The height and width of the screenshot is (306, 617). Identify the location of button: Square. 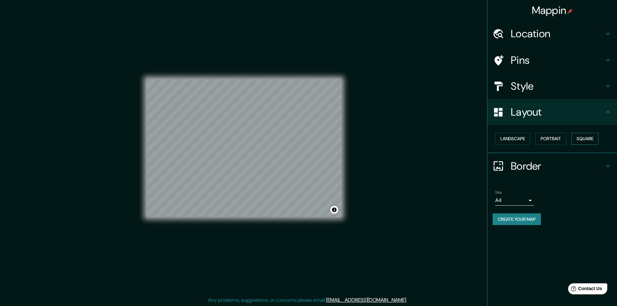
(585, 139).